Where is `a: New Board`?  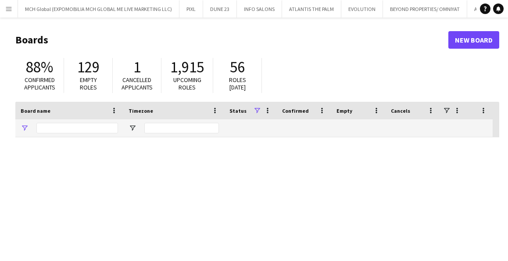
a: New Board is located at coordinates (474, 40).